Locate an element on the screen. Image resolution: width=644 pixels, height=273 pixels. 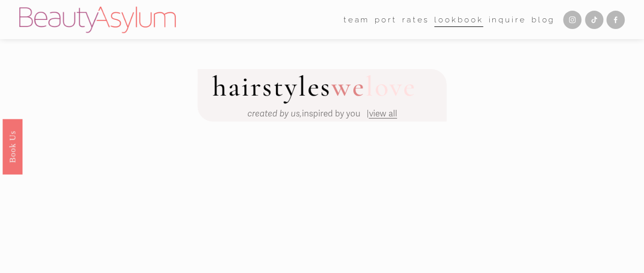
span: view all is located at coordinates (383, 113).